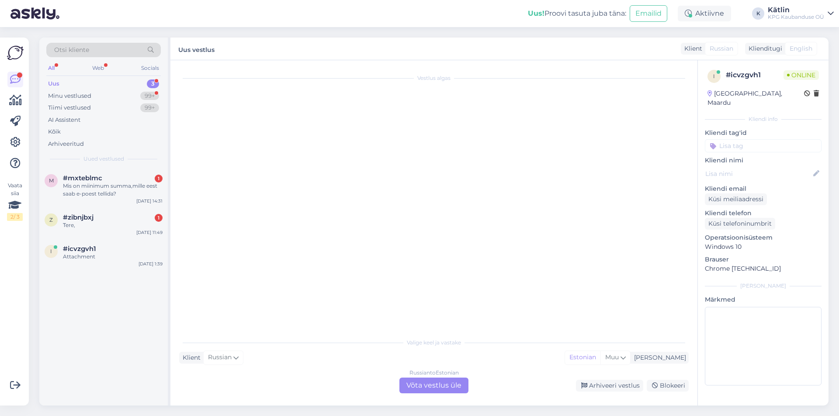 The image size is (839, 416). I want to click on div: Küsi meiliaadressi, so click(736, 199).